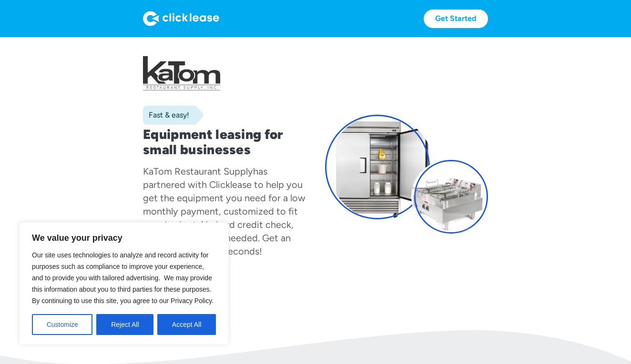 The height and width of the screenshot is (364, 631). What do you see at coordinates (186, 325) in the screenshot?
I see `button: Accept All` at bounding box center [186, 325].